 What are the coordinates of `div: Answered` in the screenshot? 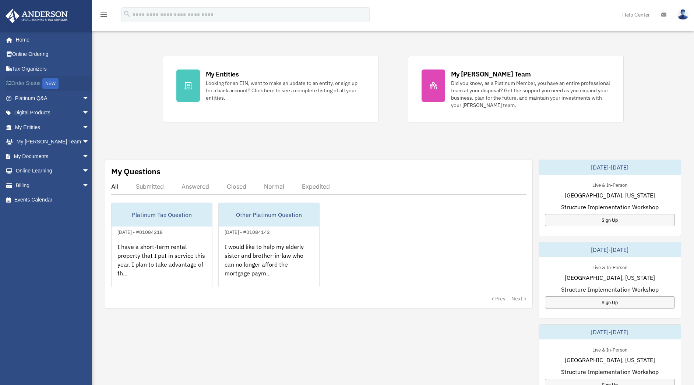 It's located at (195, 187).